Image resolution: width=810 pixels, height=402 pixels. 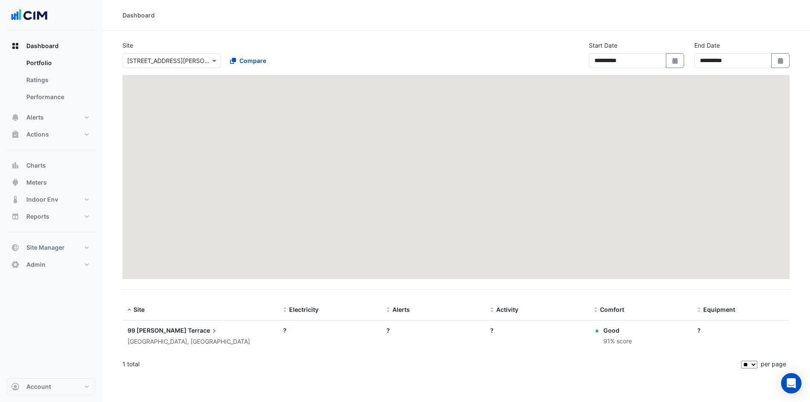 I want to click on button: Dashboard, so click(x=51, y=46).